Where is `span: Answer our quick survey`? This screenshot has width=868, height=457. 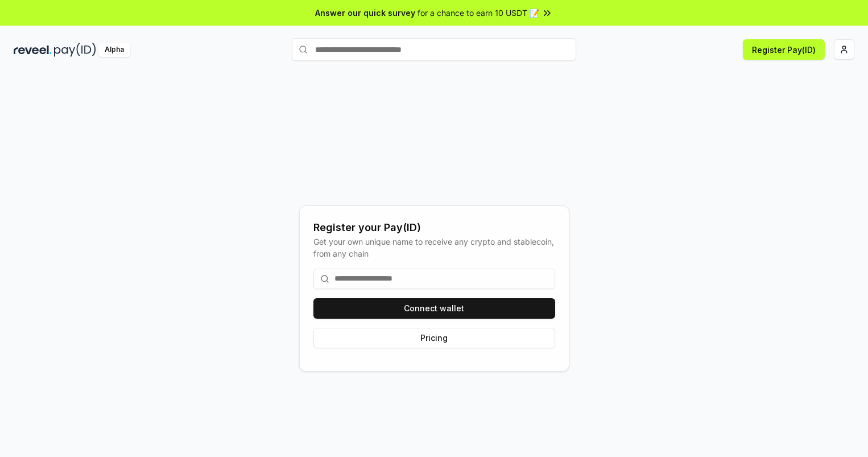
span: Answer our quick survey is located at coordinates (365, 12).